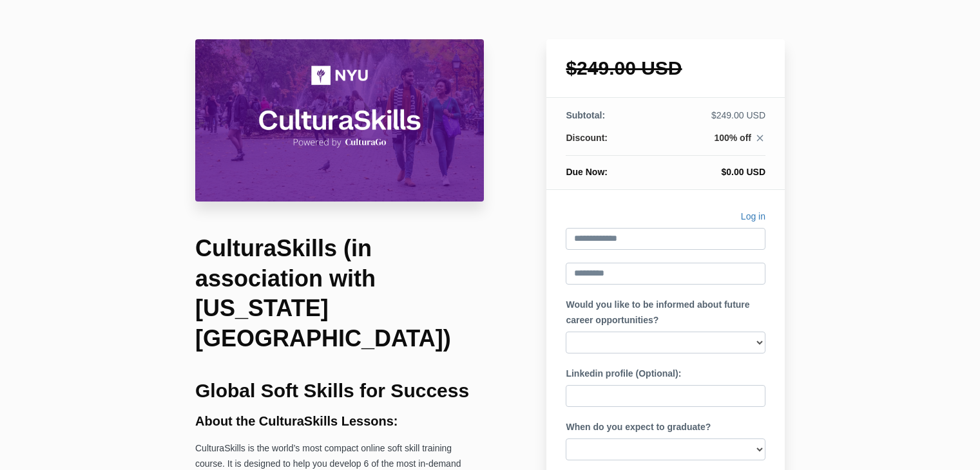 This screenshot has width=980, height=470. Describe the element at coordinates (743, 172) in the screenshot. I see `span: $0.00 USD` at that location.